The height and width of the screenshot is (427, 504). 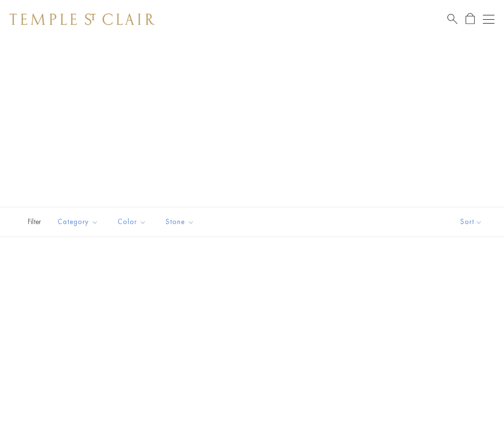 What do you see at coordinates (470, 19) in the screenshot?
I see `a: Open Shopping Bag` at bounding box center [470, 19].